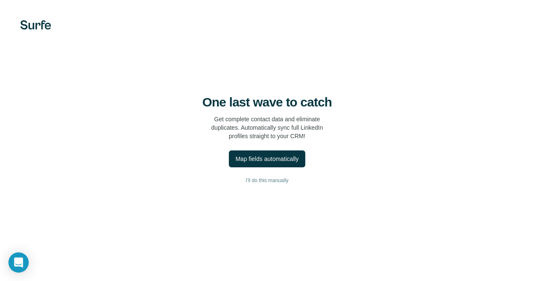  What do you see at coordinates (267, 180) in the screenshot?
I see `span: I’ll do this manually` at bounding box center [267, 180].